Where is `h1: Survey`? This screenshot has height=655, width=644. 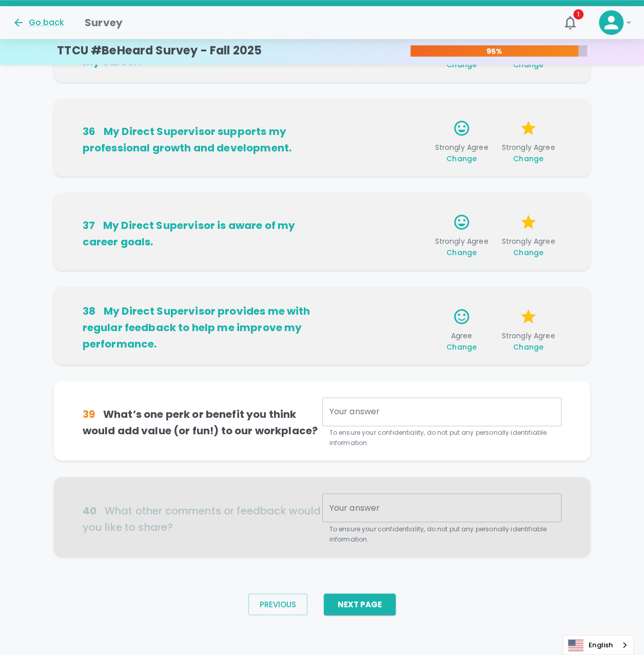
h1: Survey is located at coordinates (104, 23).